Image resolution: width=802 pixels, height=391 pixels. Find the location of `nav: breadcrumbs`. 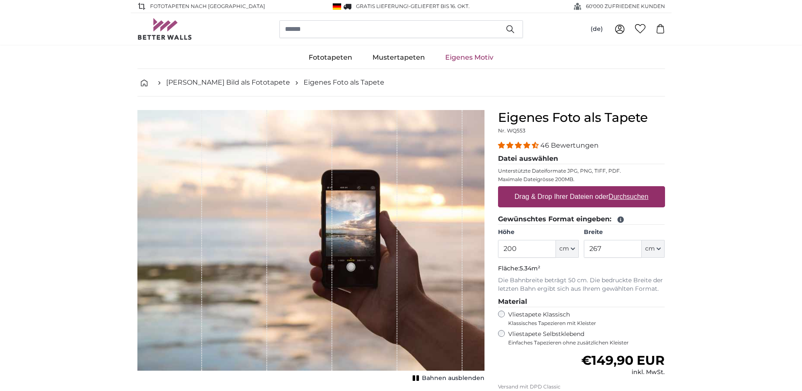

nav: breadcrumbs is located at coordinates (401, 82).